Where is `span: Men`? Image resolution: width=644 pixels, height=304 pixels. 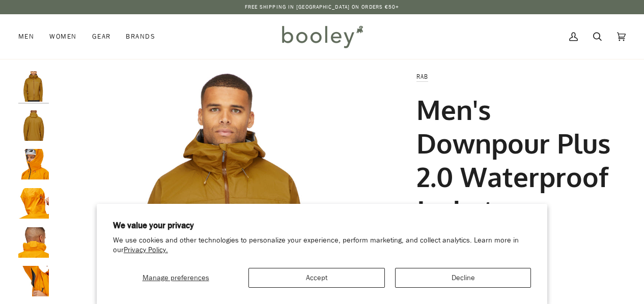
span: Men is located at coordinates (26, 36).